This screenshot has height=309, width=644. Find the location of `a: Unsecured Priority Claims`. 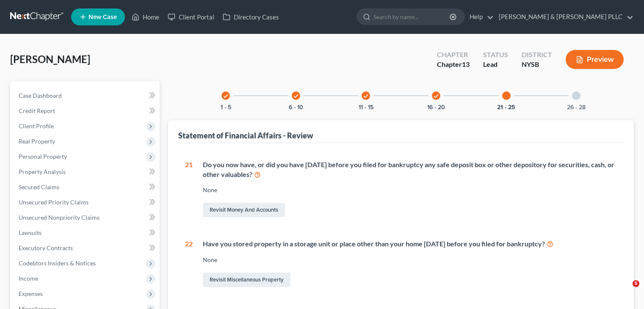

a: Unsecured Priority Claims is located at coordinates (85, 202).